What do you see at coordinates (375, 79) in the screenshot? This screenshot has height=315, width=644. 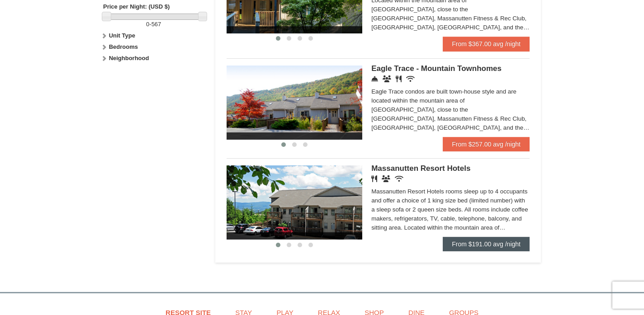 I see `i: Concierge Desk` at bounding box center [375, 79].